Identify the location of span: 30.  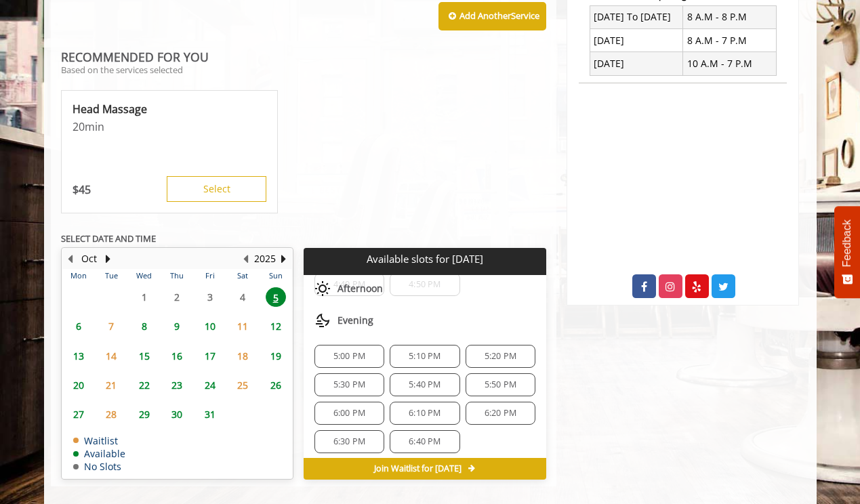
(177, 414).